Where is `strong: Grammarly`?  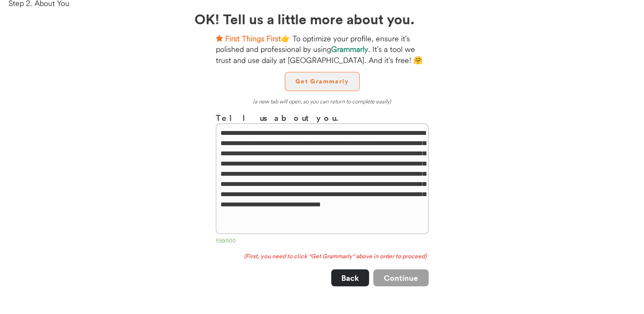 strong: Grammarly is located at coordinates (350, 49).